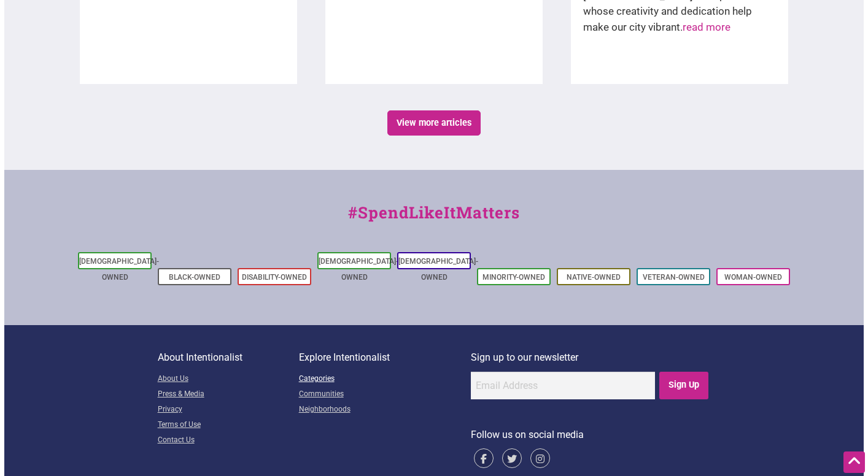 The image size is (868, 476). Describe the element at coordinates (434, 123) in the screenshot. I see `a: View more articles` at that location.